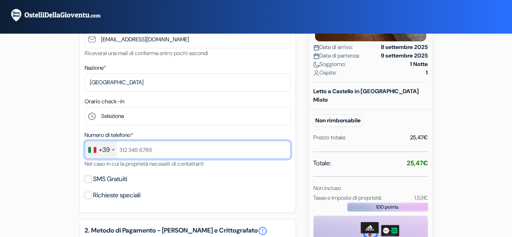 Image resolution: width=512 pixels, height=237 pixels. Describe the element at coordinates (327, 188) in the screenshot. I see `small: Non incluso` at that location.